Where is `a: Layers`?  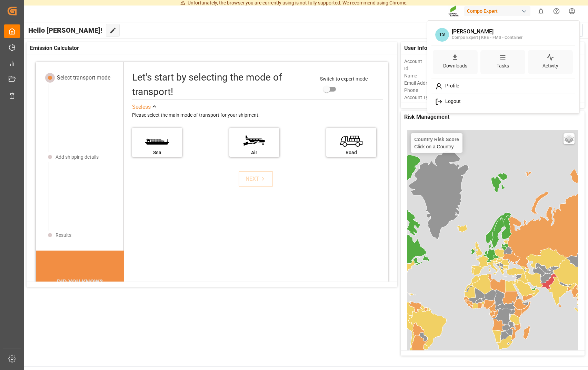 a: Layers is located at coordinates (569, 138).